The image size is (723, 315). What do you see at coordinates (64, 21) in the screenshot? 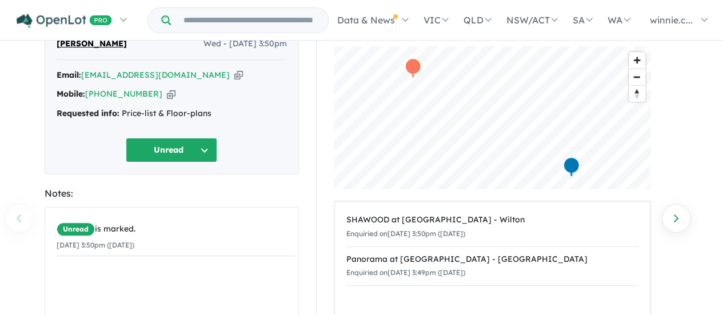
I see `img: Openlot PRO Logo White` at bounding box center [64, 21].